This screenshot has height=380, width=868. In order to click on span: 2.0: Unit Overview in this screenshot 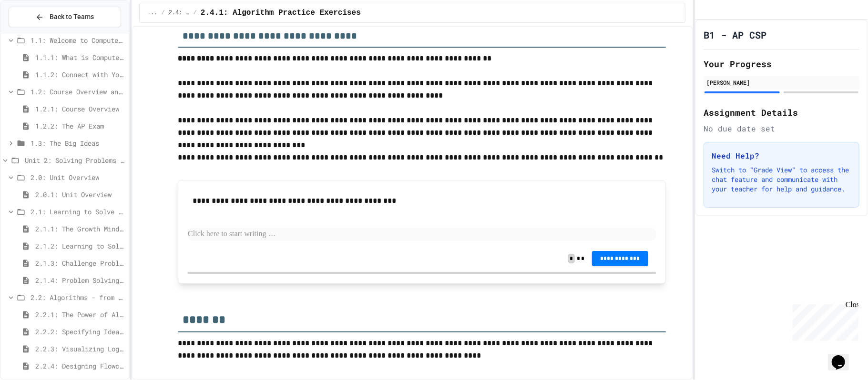, I will do `click(78, 178)`.